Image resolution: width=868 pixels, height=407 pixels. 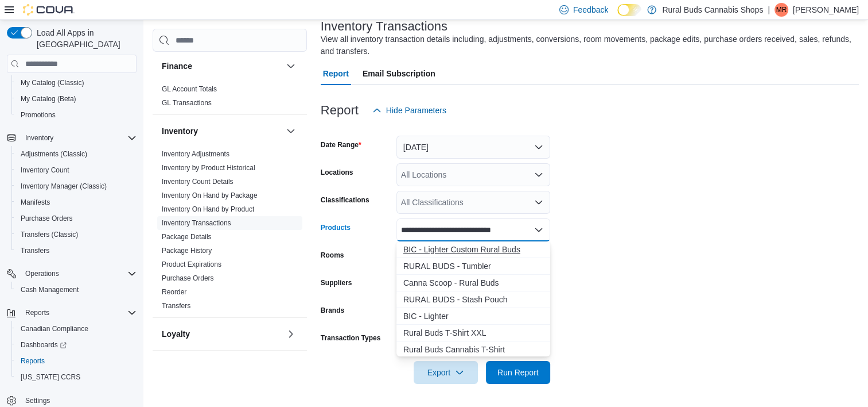 I want to click on a: Adjustments (Classic), so click(x=54, y=154).